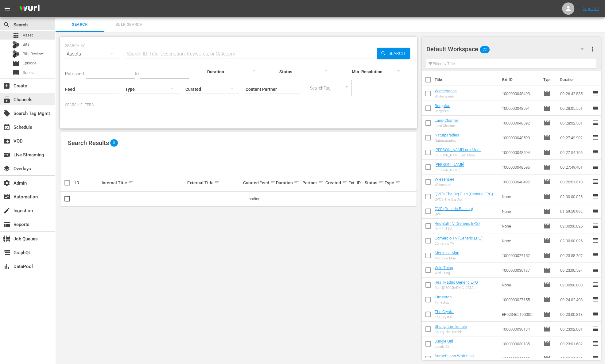  Describe the element at coordinates (75, 73) in the screenshot. I see `span: Published:` at that location.